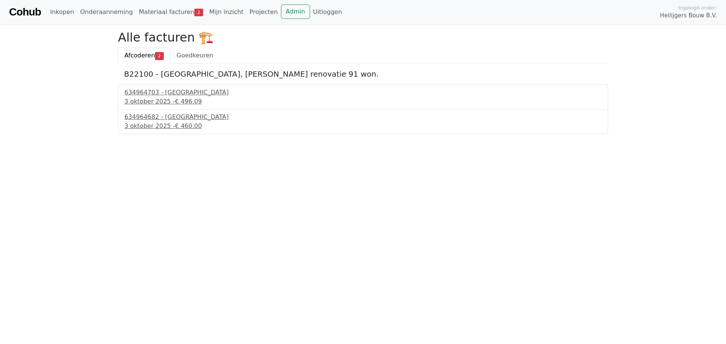 The image size is (726, 344). What do you see at coordinates (263, 12) in the screenshot?
I see `a: Projecten` at bounding box center [263, 12].